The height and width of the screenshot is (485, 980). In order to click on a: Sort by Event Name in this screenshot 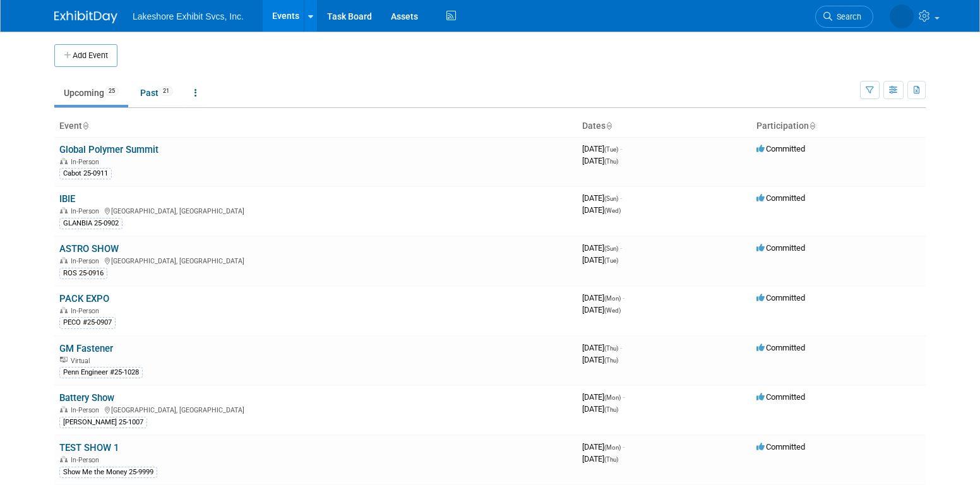, I will do `click(85, 126)`.